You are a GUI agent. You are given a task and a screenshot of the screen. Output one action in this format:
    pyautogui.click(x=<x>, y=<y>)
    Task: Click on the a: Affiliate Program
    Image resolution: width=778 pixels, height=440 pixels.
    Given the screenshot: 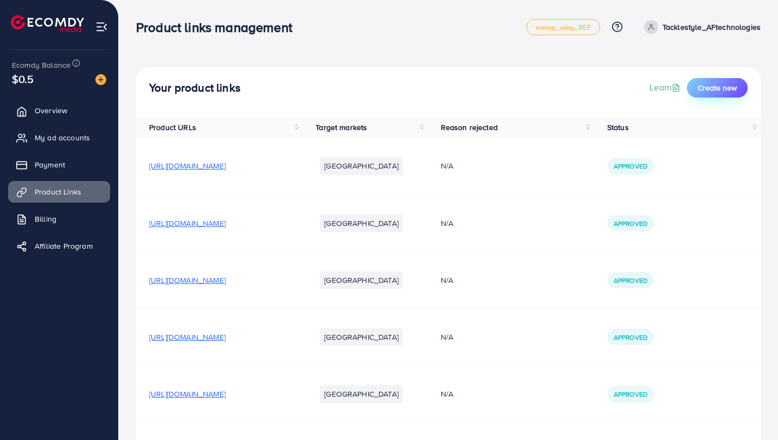 What is the action you would take?
    pyautogui.click(x=59, y=246)
    